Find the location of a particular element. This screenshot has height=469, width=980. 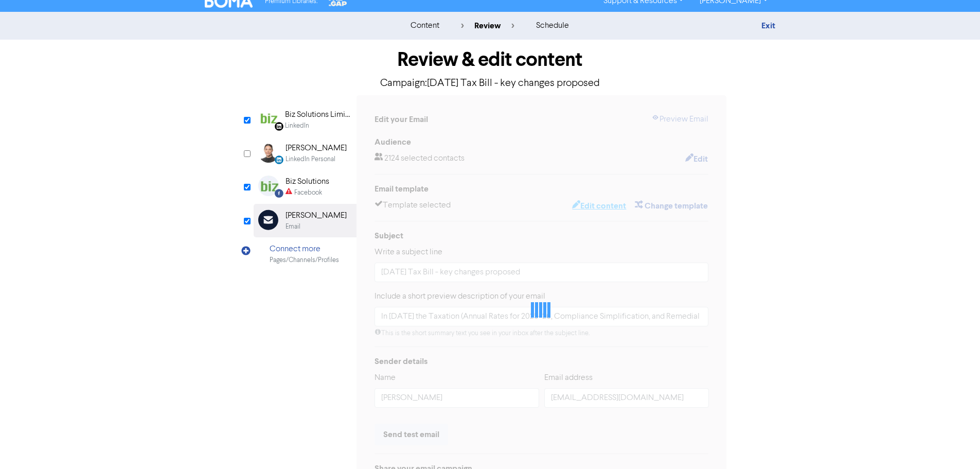

h1: Review & edit content is located at coordinates (490, 60).